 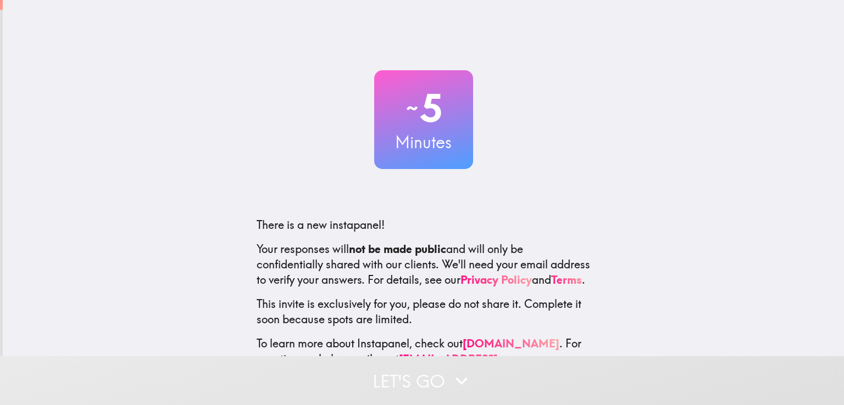 I want to click on p: To learn more about Instapanel, check out . For questions or help, email us at ., so click(x=423, y=359).